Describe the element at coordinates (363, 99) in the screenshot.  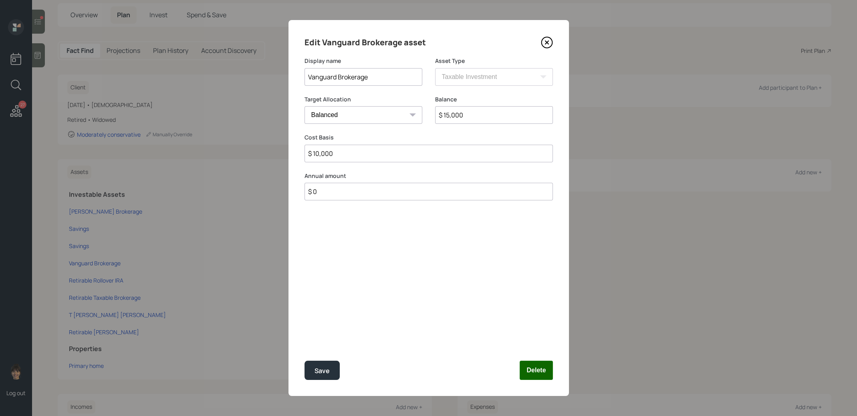
I see `label: Target Allocation` at that location.